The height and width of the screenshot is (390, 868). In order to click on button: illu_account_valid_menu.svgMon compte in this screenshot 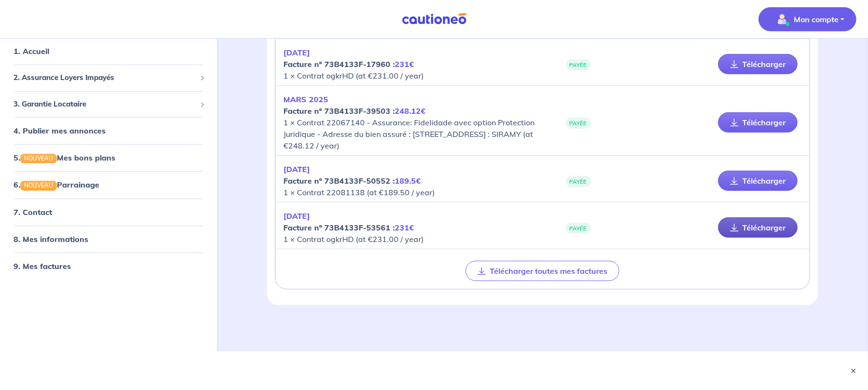, I will do `click(807, 19)`.